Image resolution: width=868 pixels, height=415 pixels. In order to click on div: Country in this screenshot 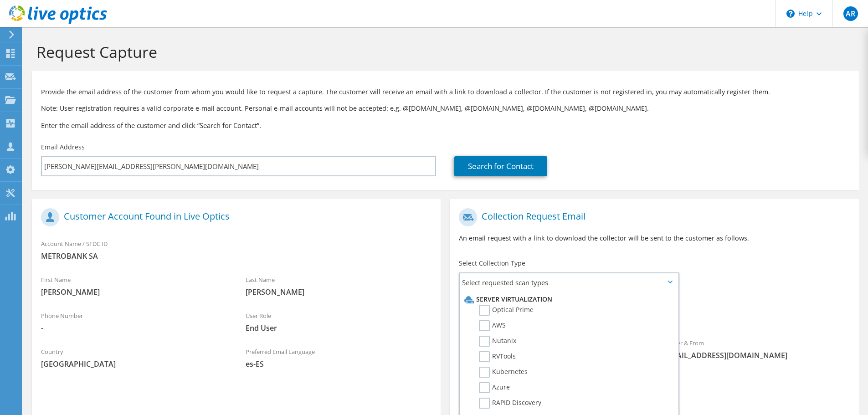, I will do `click(134, 358)`.